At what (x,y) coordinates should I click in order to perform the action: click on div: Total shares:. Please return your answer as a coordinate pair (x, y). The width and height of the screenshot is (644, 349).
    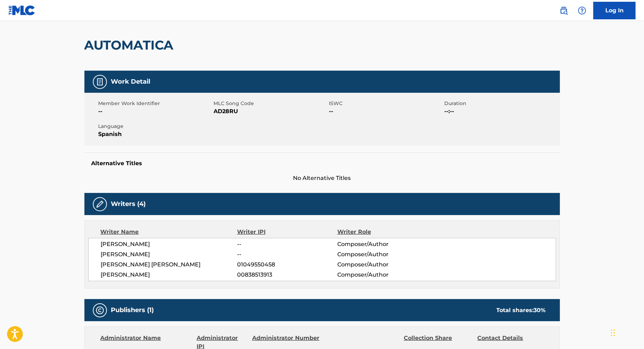
    Looking at the image, I should click on (521, 310).